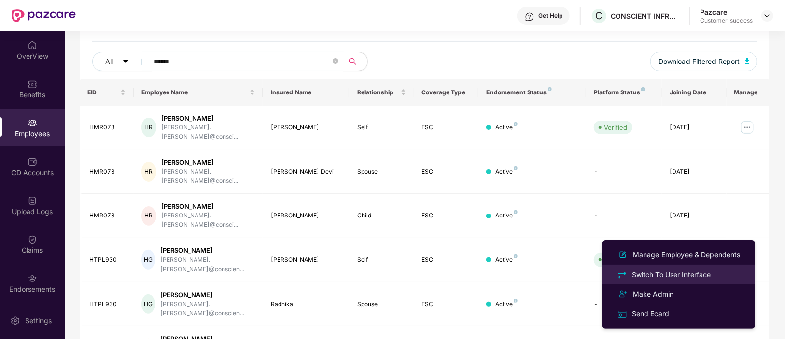 This screenshot has height=339, width=785. Describe the element at coordinates (749, 92) in the screenshot. I see `th: Manage` at that location.